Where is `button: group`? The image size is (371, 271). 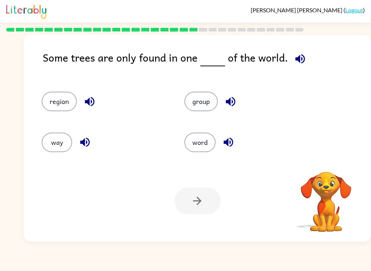
button: group is located at coordinates (201, 101).